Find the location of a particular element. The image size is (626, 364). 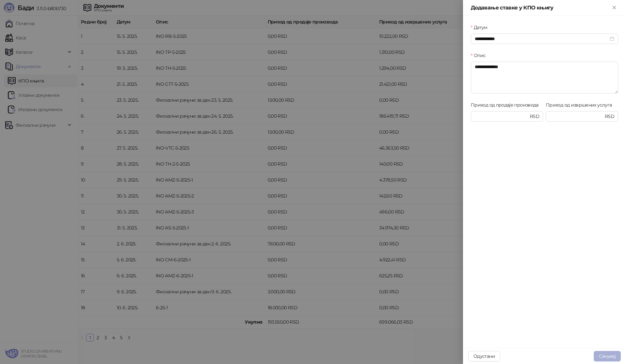

div: Додавање ставке у КПО књигу is located at coordinates (541, 8).